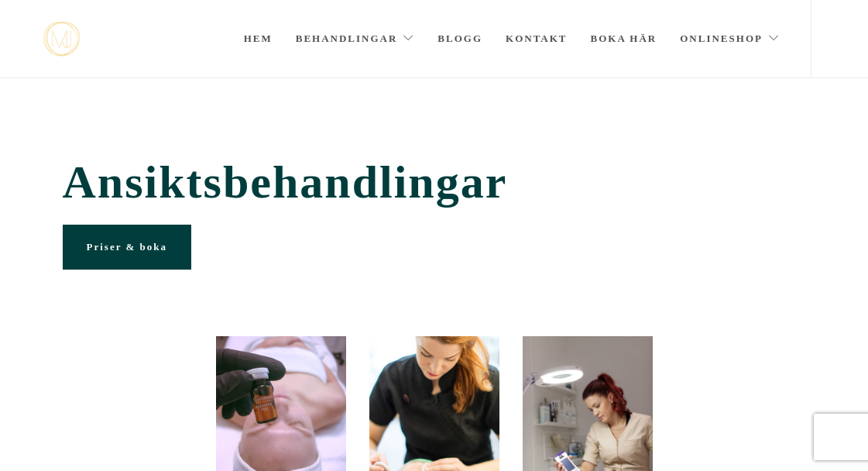 The height and width of the screenshot is (471, 868). What do you see at coordinates (127, 247) in the screenshot?
I see `a: Priser & boka` at bounding box center [127, 247].